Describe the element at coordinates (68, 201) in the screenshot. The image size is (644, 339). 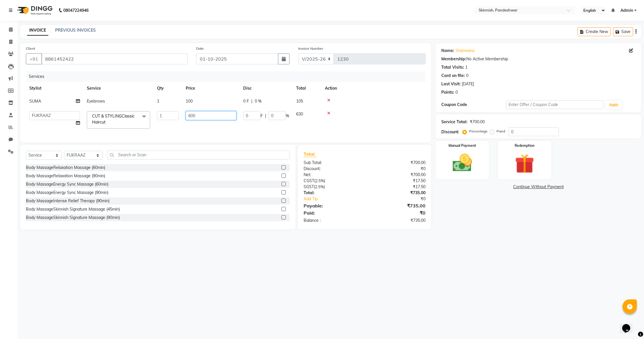
I see `div: Body MassageIntense Relief Therapy (90min)` at that location.